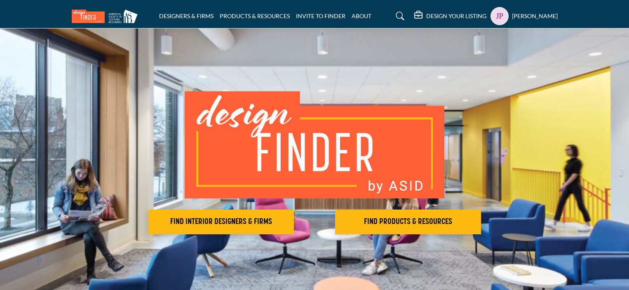 The width and height of the screenshot is (629, 290). I want to click on a: Search, so click(398, 16).